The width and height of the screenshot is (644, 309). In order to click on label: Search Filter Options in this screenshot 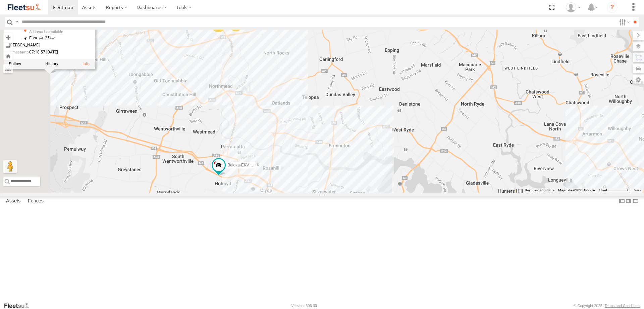, I will do `click(624, 22)`.